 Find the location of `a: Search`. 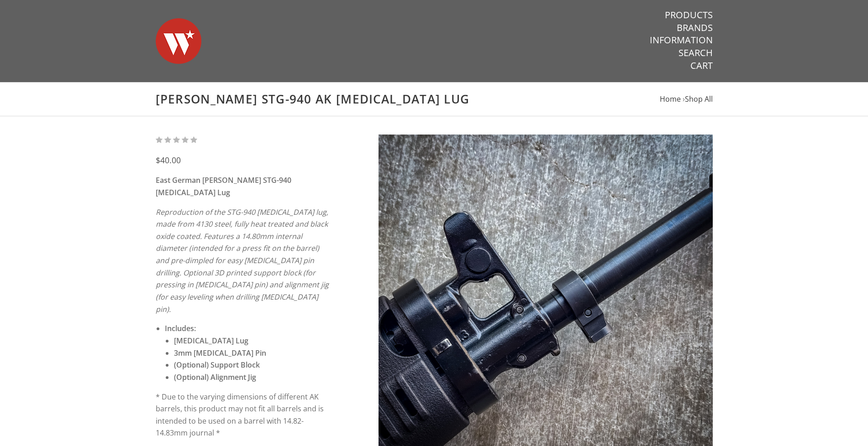

a: Search is located at coordinates (695, 53).